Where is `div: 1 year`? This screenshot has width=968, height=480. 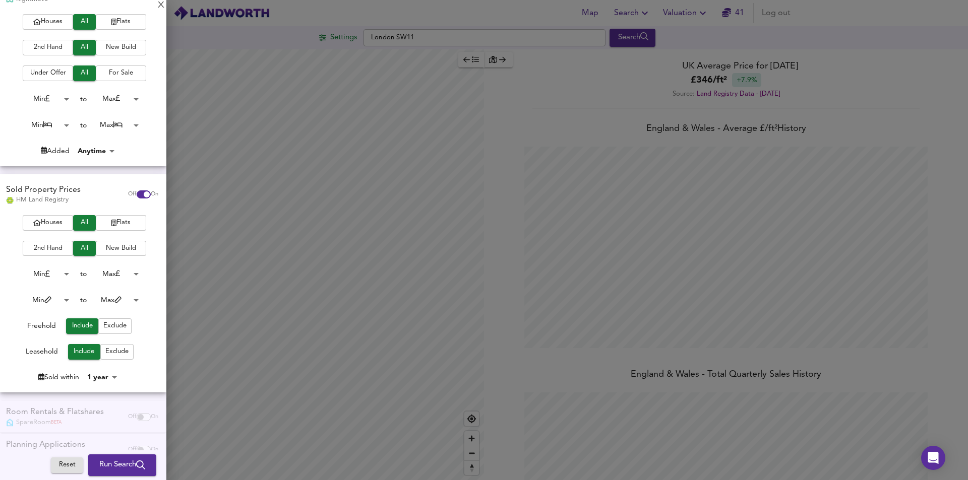
div: 1 year is located at coordinates (102, 378).